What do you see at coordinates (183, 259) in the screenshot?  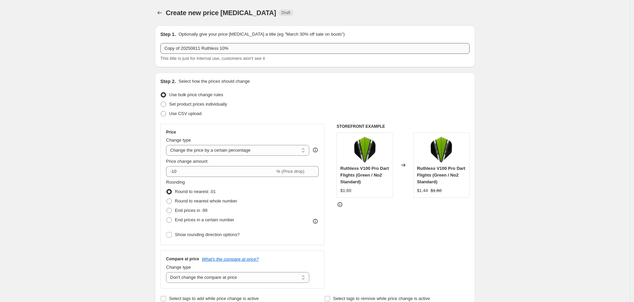 I see `h3: Compare at price` at bounding box center [183, 259].